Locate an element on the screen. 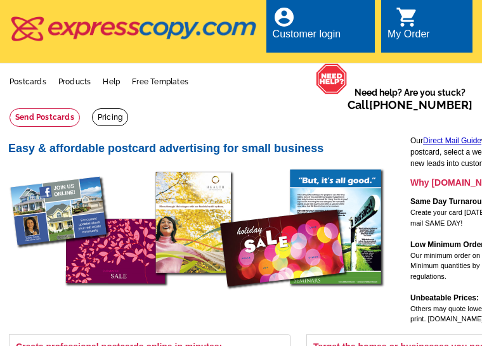 The image size is (482, 346). span: Need help? Are you stuck? is located at coordinates (410, 99).